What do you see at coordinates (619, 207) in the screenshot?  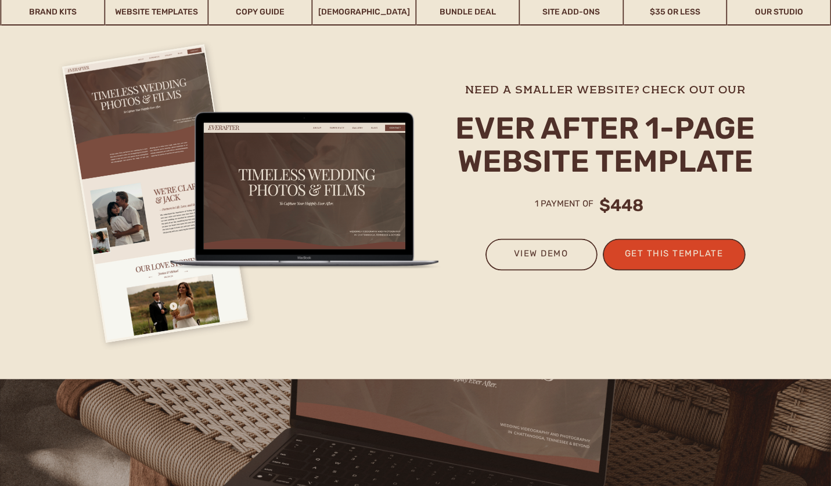 I see `h1: $448` at bounding box center [619, 207].